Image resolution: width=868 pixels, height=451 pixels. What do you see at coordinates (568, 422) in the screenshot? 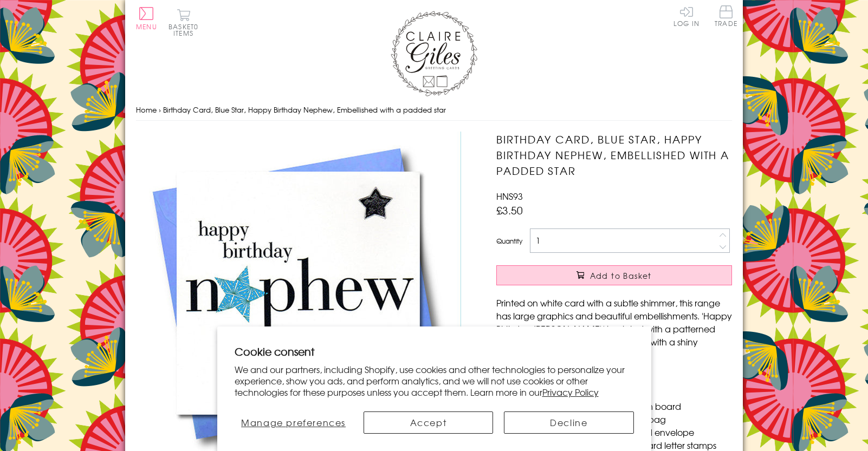
I see `button: Decline` at bounding box center [568, 422].